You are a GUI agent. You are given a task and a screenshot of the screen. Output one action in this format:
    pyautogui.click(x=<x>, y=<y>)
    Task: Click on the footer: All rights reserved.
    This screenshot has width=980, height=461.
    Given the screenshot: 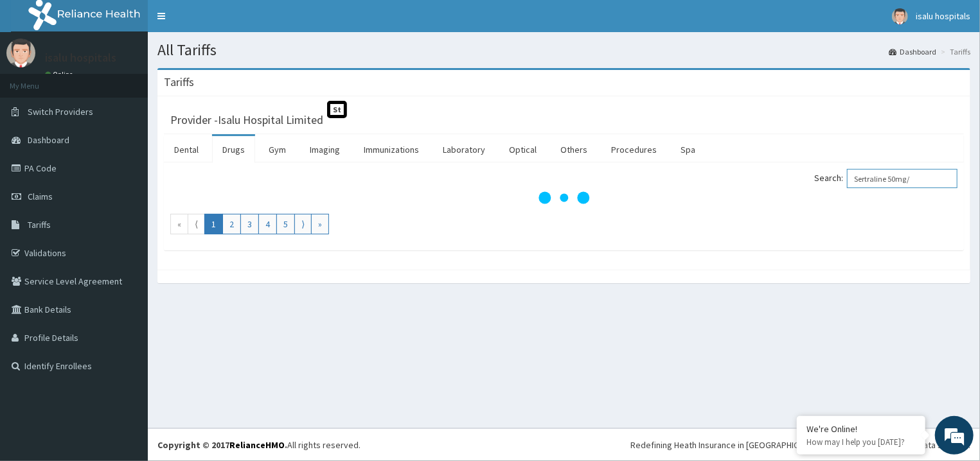 What is the action you would take?
    pyautogui.click(x=563, y=444)
    